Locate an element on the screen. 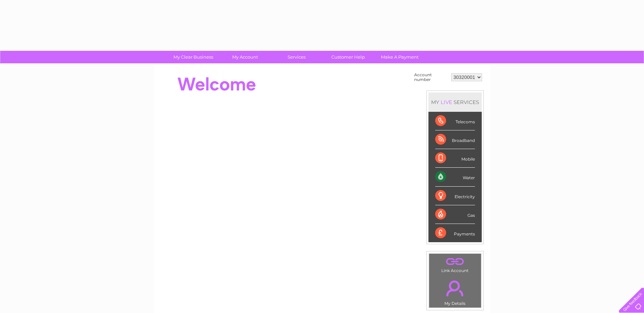 This screenshot has height=313, width=644. div: MY SERVICES is located at coordinates (455, 102).